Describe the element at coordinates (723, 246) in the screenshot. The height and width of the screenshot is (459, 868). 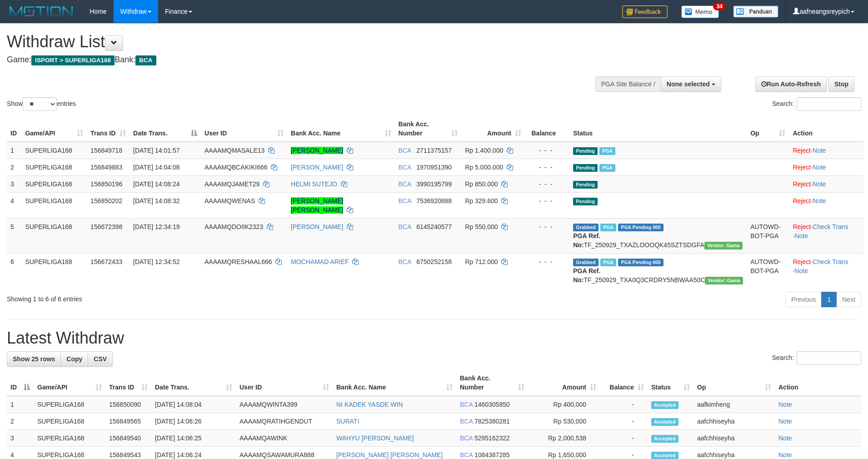
I see `span: Vendor URL: https://trx31.1velocity.biz` at that location.